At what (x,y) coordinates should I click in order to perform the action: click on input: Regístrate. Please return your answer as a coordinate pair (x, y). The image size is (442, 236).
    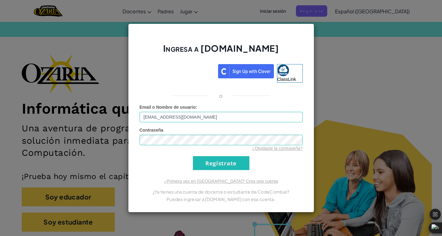
    Looking at the image, I should click on (221, 163).